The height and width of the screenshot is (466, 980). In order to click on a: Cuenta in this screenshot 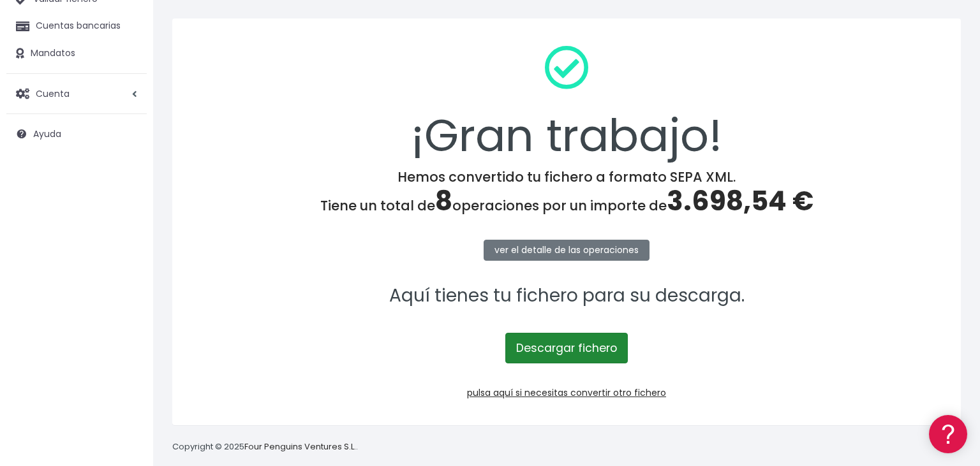, I will do `click(77, 94)`.